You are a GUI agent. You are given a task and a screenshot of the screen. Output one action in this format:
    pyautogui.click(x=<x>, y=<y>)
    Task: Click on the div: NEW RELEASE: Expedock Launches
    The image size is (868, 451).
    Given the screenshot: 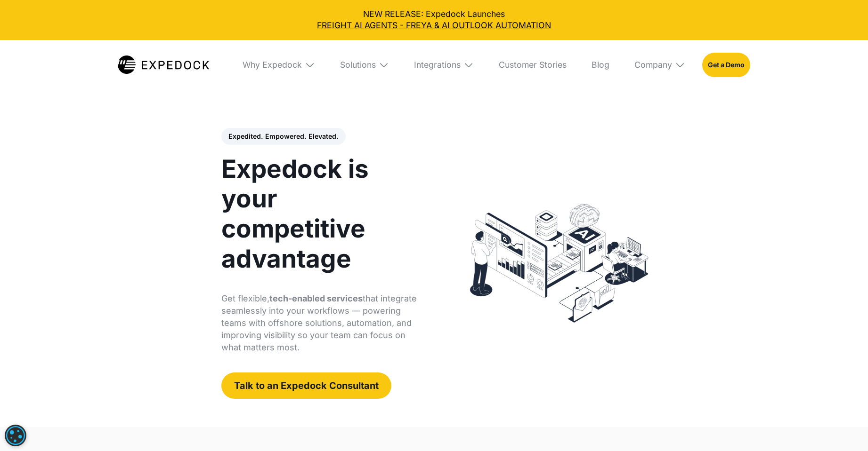 What is the action you would take?
    pyautogui.click(x=434, y=20)
    